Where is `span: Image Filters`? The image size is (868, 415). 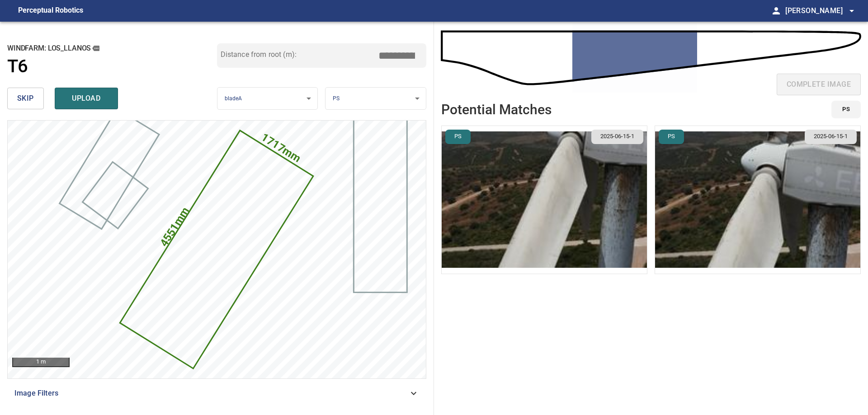
span: Image Filters is located at coordinates (211, 394).